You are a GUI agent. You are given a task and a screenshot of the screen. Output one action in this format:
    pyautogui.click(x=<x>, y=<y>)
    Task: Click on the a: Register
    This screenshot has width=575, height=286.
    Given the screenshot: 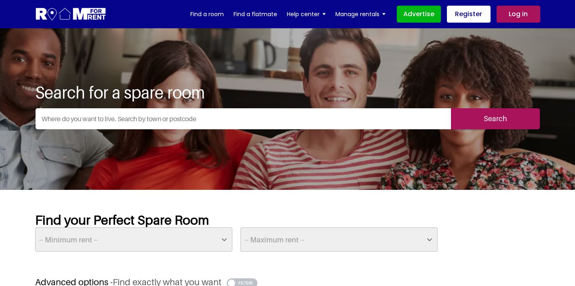 What is the action you would take?
    pyautogui.click(x=469, y=14)
    